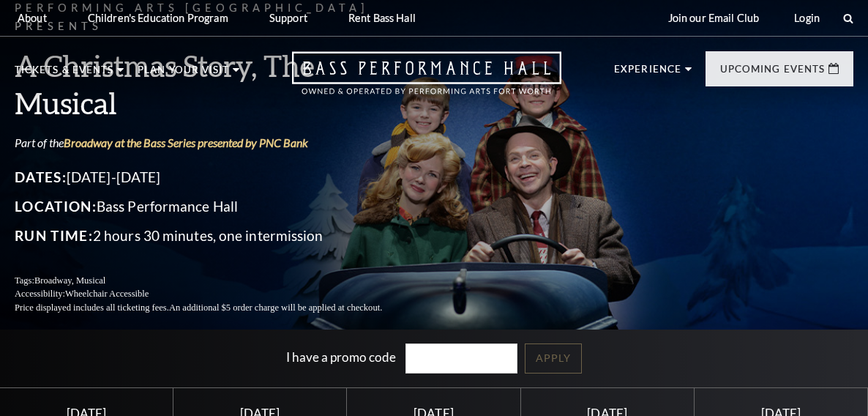  I want to click on p: Part of the, so click(216, 143).